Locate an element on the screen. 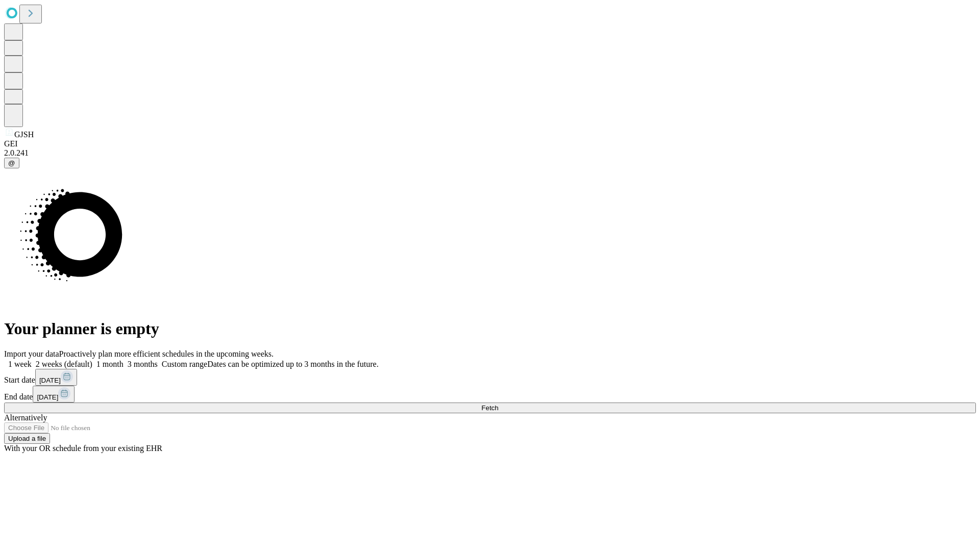 The image size is (980, 551). div: Start date is located at coordinates (490, 377).